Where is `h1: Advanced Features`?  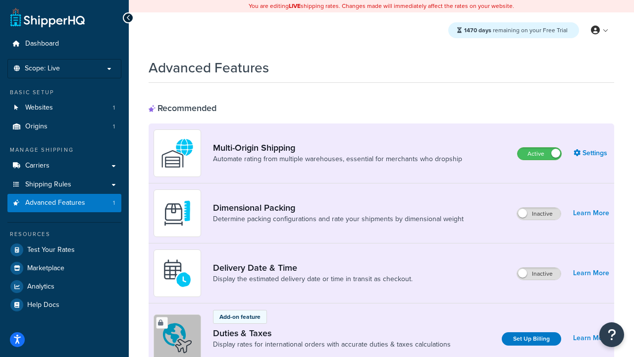 h1: Advanced Features is located at coordinates (208, 67).